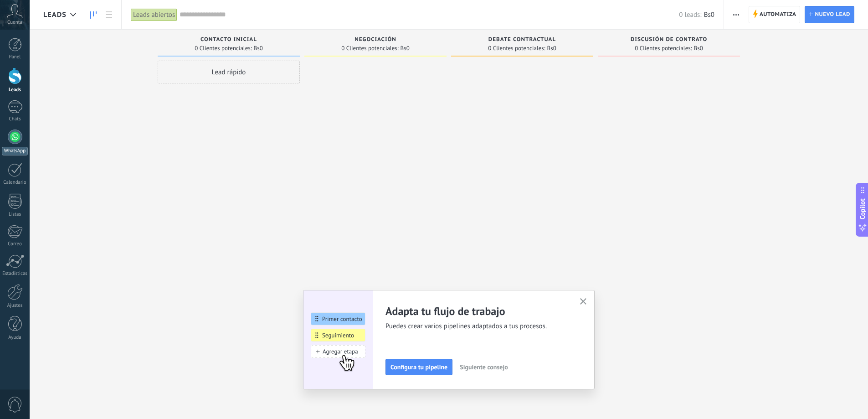  I want to click on div: Leads, so click(15, 90).